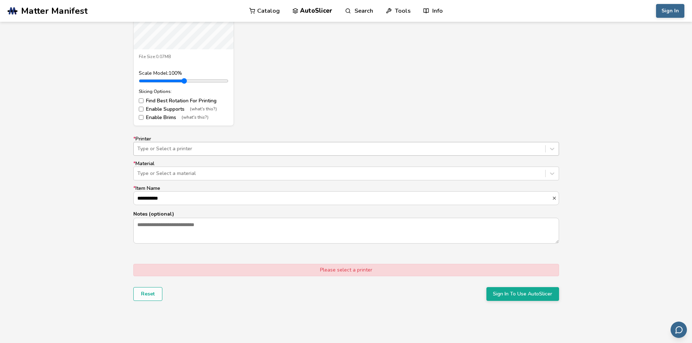  Describe the element at coordinates (184, 109) in the screenshot. I see `label: Enable Supports` at that location.